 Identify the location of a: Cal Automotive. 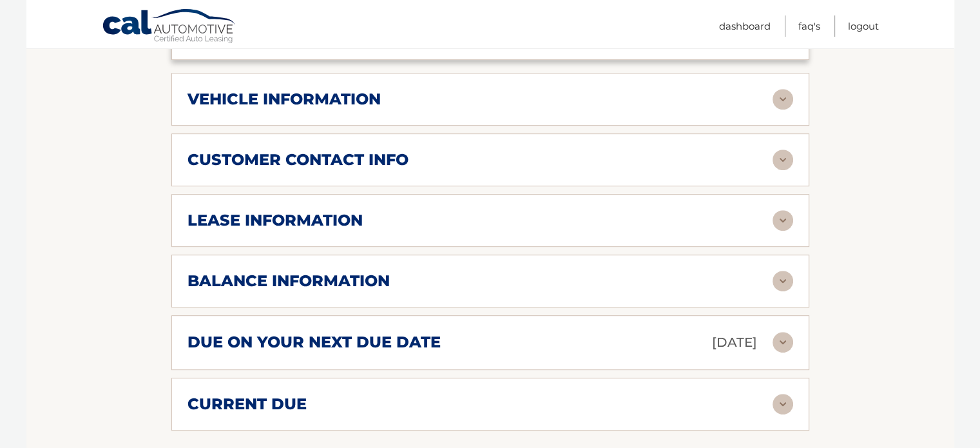
(169, 27).